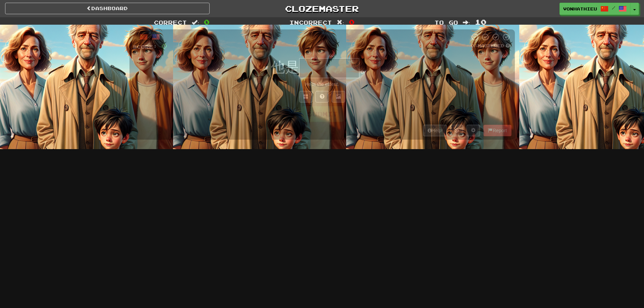 The image size is (644, 308). I want to click on button: Help!, so click(435, 130).